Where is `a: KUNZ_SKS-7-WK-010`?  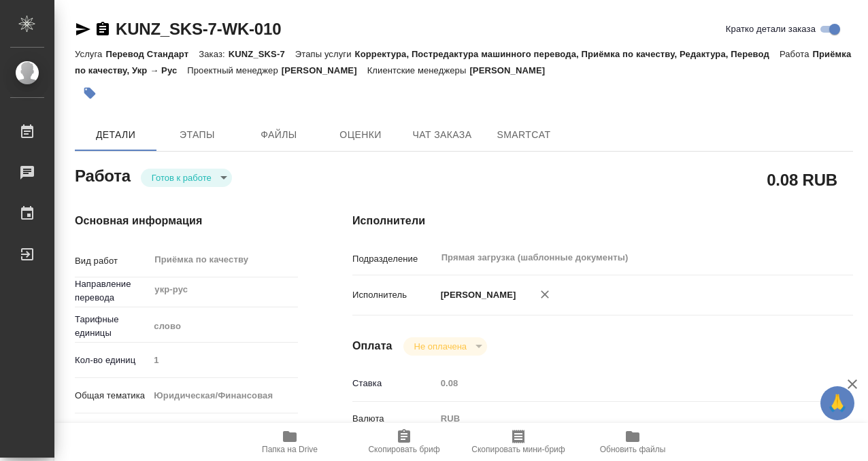 a: KUNZ_SKS-7-WK-010 is located at coordinates (198, 29).